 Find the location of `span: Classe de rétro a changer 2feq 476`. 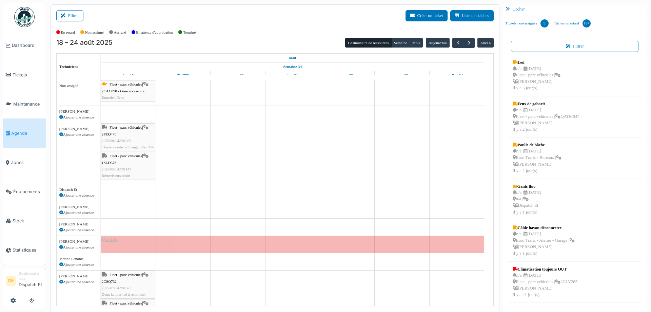

span: Classe de rétro a changer 2feq 476 is located at coordinates (128, 147).